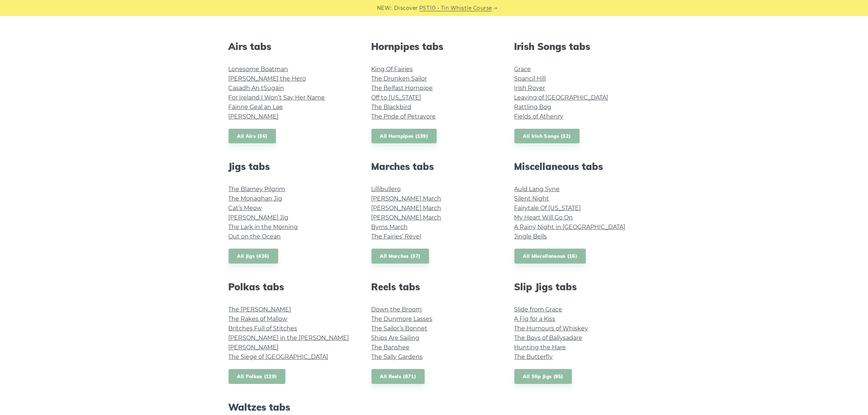 The height and width of the screenshot is (415, 868). Describe the element at coordinates (547, 136) in the screenshot. I see `a: All Irish Songs (32)` at that location.